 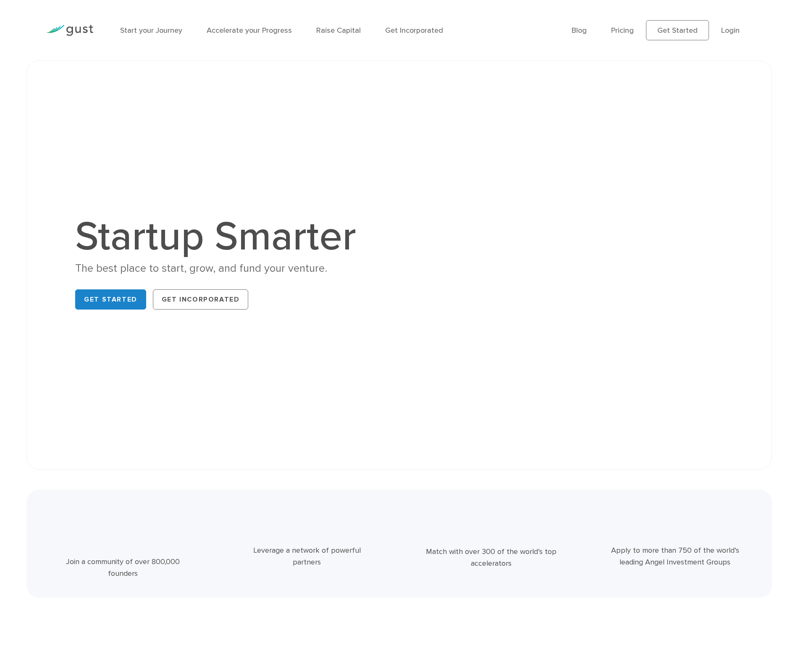 What do you see at coordinates (622, 30) in the screenshot?
I see `a: Pricing` at bounding box center [622, 30].